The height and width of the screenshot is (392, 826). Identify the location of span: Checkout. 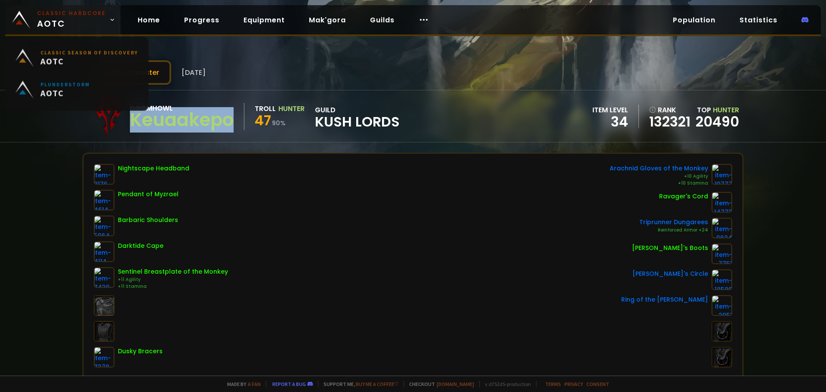
(439, 384).